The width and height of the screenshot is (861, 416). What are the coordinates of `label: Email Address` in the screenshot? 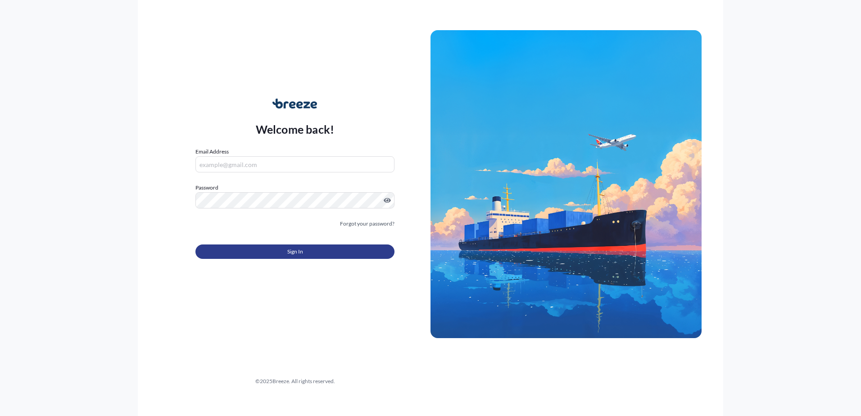 It's located at (212, 152).